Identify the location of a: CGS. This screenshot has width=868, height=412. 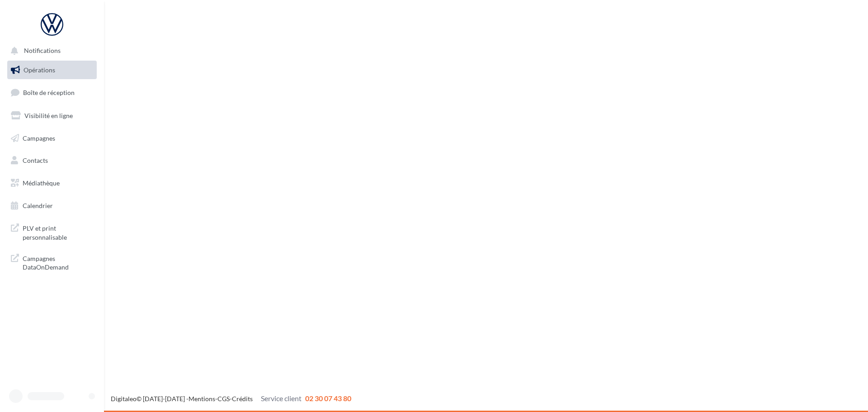
(223, 399).